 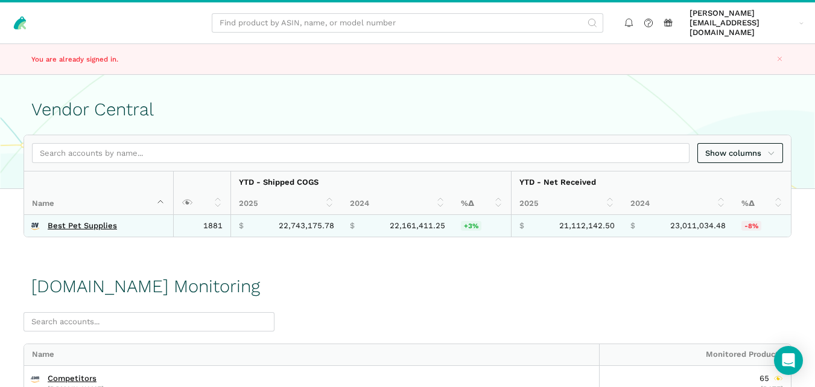 I want to click on span: 21,112,142.50, so click(x=587, y=226).